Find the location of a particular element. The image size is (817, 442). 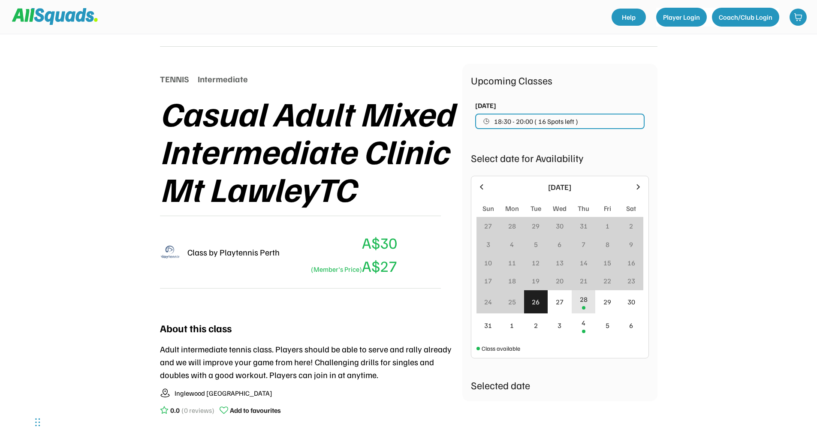

div: 25 is located at coordinates (512, 302).